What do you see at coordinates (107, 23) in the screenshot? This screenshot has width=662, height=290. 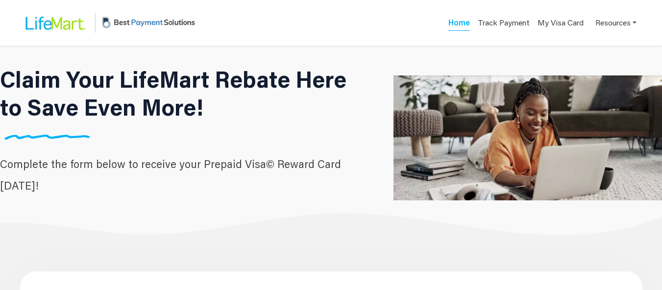 I see `a: LifeMart LogoBPS Logo` at bounding box center [107, 23].